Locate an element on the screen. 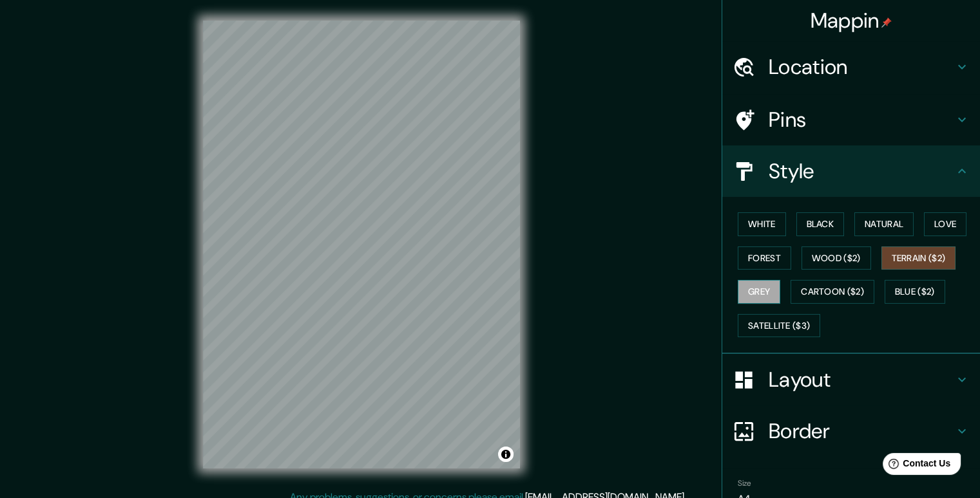  button: Natural is located at coordinates (884, 224).